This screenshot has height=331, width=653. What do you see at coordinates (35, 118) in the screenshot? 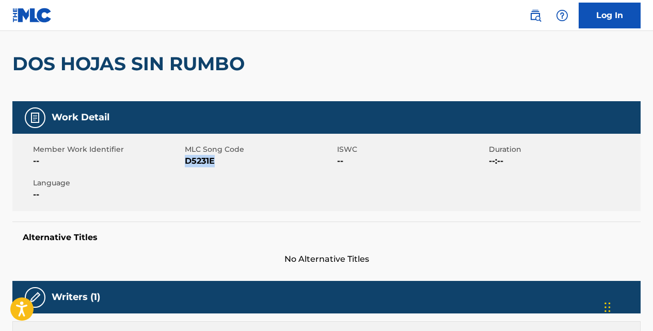
I see `img: Work Detail` at bounding box center [35, 118].